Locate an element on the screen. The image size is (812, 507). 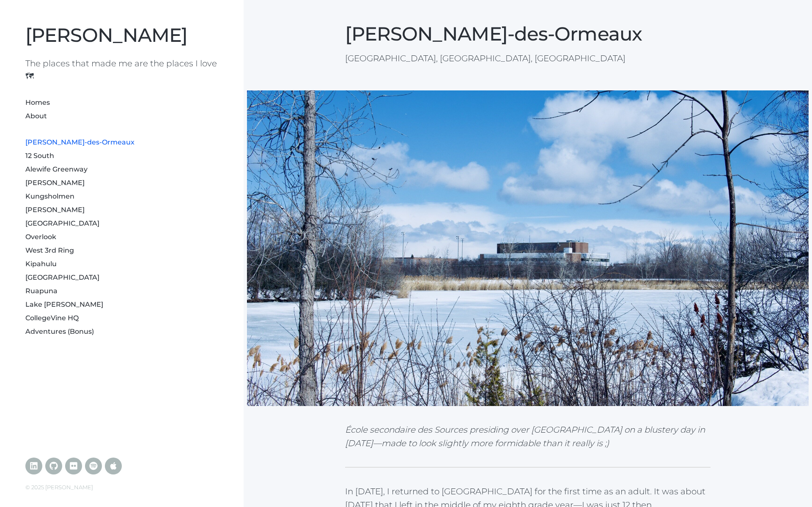
a: About is located at coordinates (36, 116).